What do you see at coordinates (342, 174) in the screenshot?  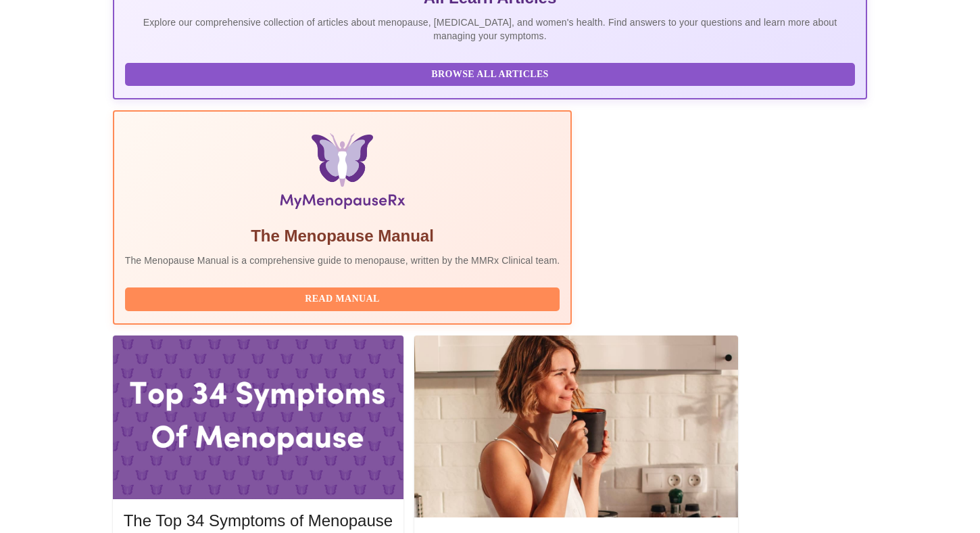 I see `img: Menopause Manual` at bounding box center [342, 174].